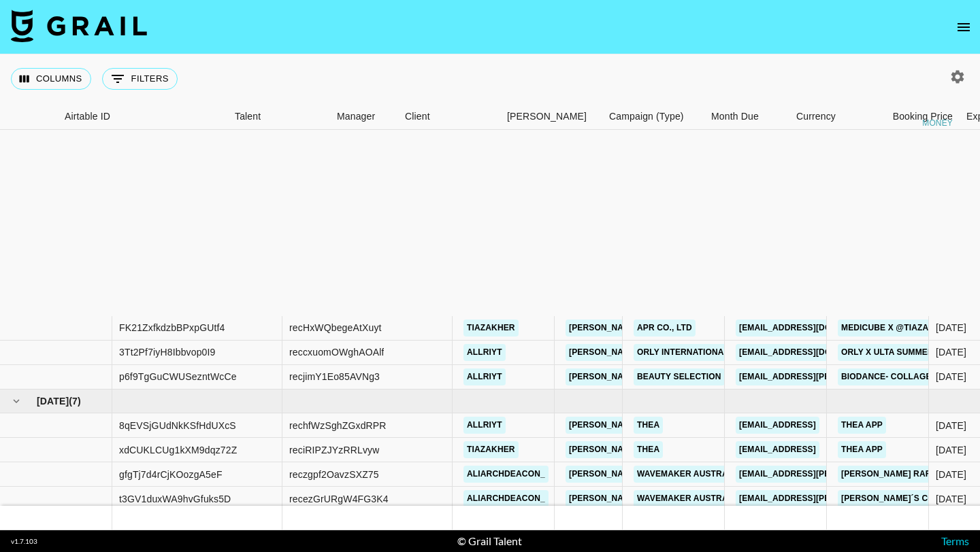  I want to click on button: Select columns, so click(51, 79).